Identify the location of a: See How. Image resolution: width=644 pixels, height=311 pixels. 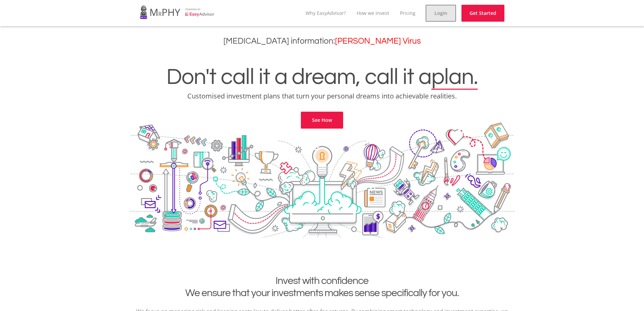
(322, 120).